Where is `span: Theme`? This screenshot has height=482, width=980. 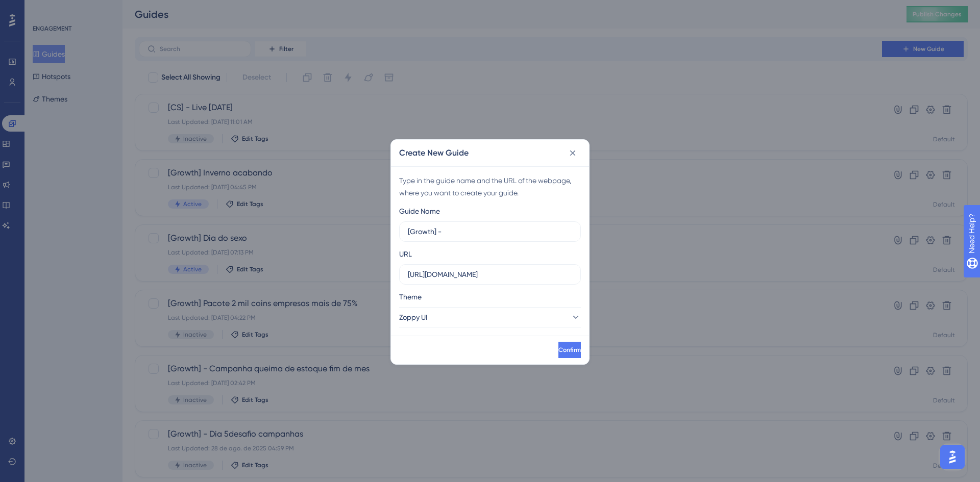 span: Theme is located at coordinates (411, 297).